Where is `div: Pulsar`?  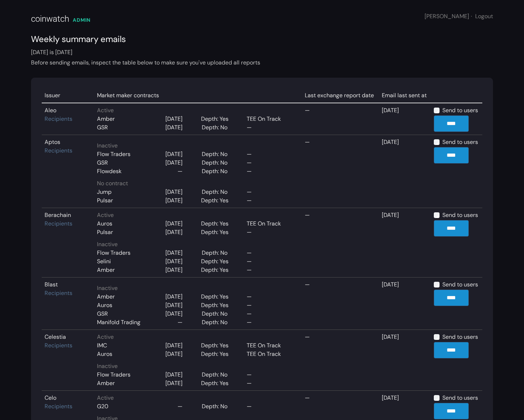
div: Pulsar is located at coordinates (105, 201).